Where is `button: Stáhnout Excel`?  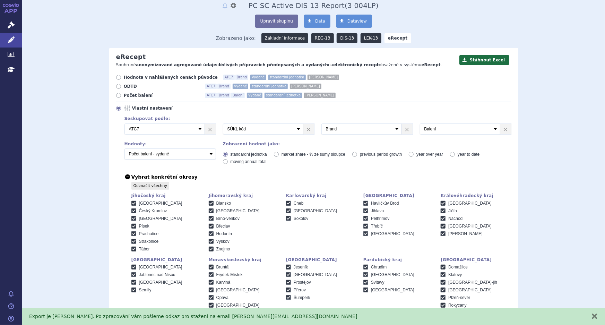
button: Stáhnout Excel is located at coordinates (484, 60).